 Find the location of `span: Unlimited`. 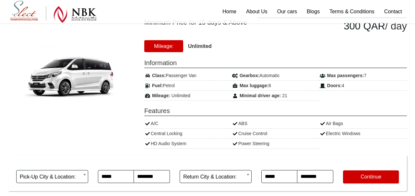

span: Unlimited is located at coordinates (181, 96).